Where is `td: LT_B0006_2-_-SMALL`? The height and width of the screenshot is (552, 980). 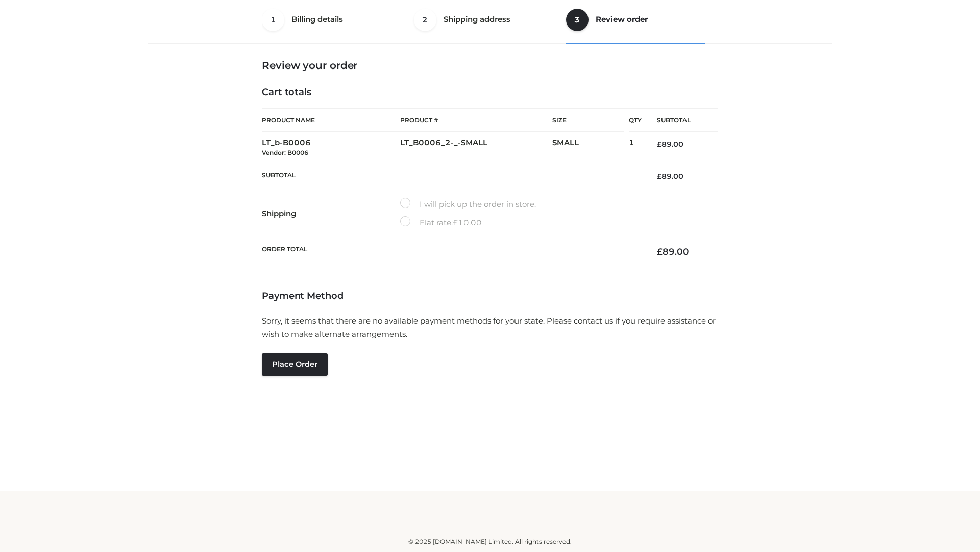 td: LT_B0006_2-_-SMALL is located at coordinates (476, 148).